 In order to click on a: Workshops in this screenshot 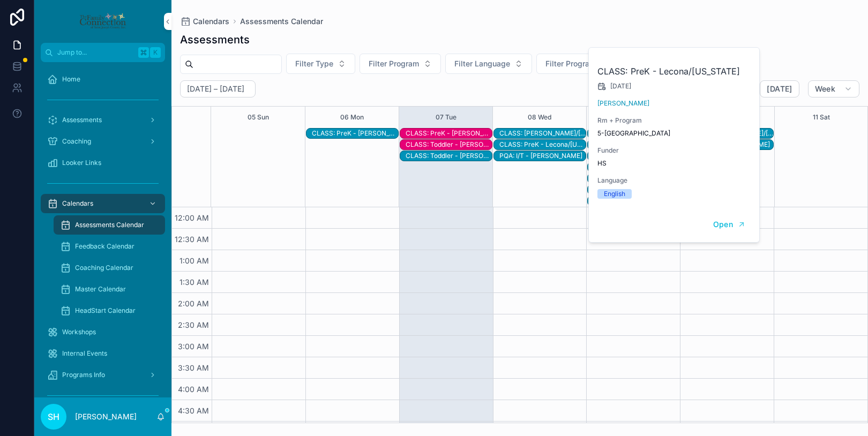, I will do `click(103, 331)`.